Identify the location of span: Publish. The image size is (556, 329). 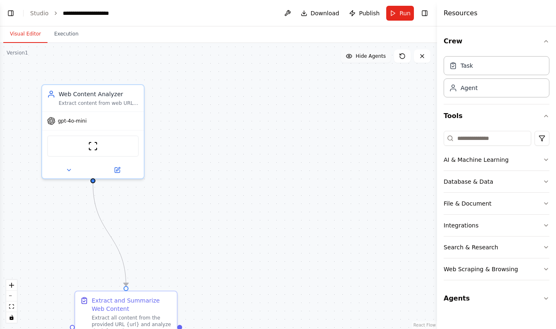
(369, 13).